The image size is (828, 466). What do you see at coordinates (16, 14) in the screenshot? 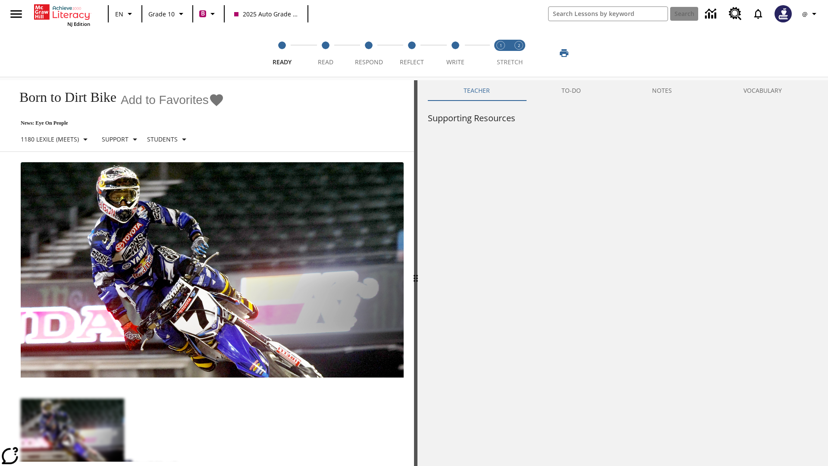
I see `button: Open side menu` at bounding box center [16, 14].